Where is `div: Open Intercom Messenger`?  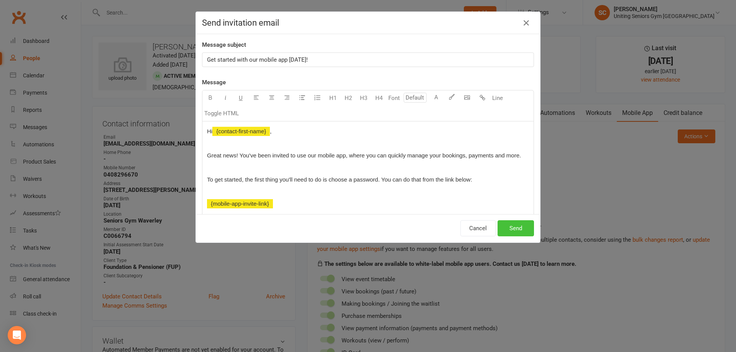
div: Open Intercom Messenger is located at coordinates (17, 335).